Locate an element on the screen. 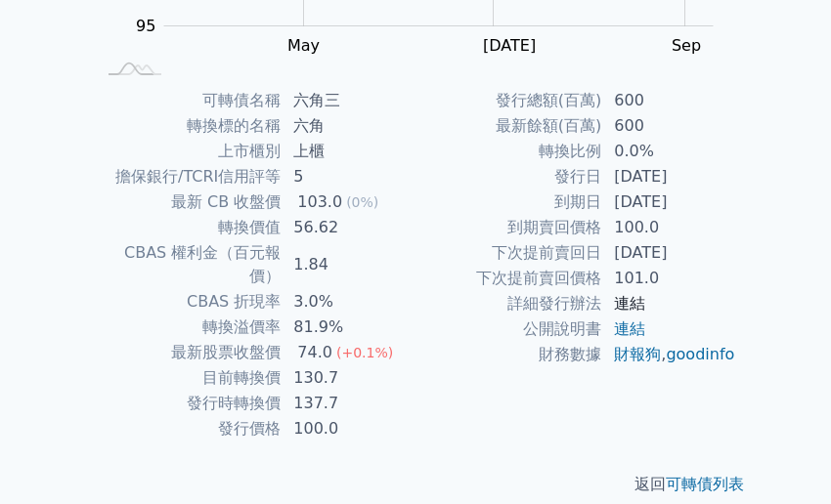  td: 發行價格 is located at coordinates (187, 429).